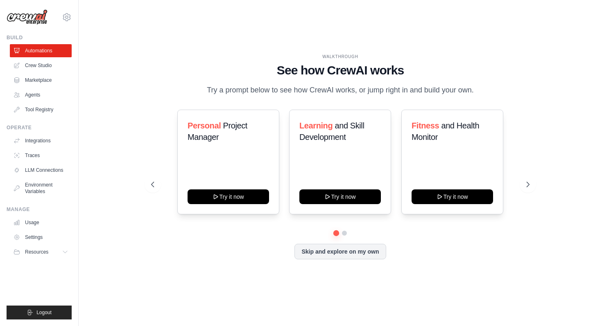  I want to click on p: Try a prompt below to see how CrewAI works, or jump right in and build your own., so click(340, 90).